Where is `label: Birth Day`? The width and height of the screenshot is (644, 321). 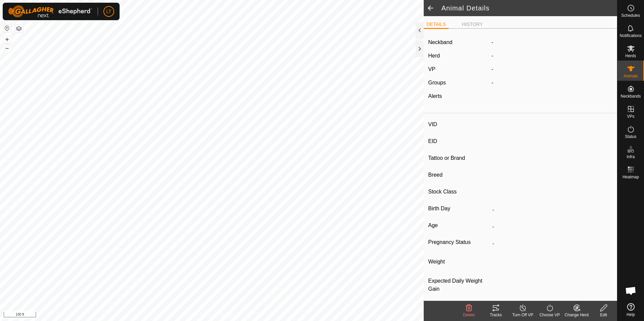
label: Birth Day is located at coordinates (459, 209).